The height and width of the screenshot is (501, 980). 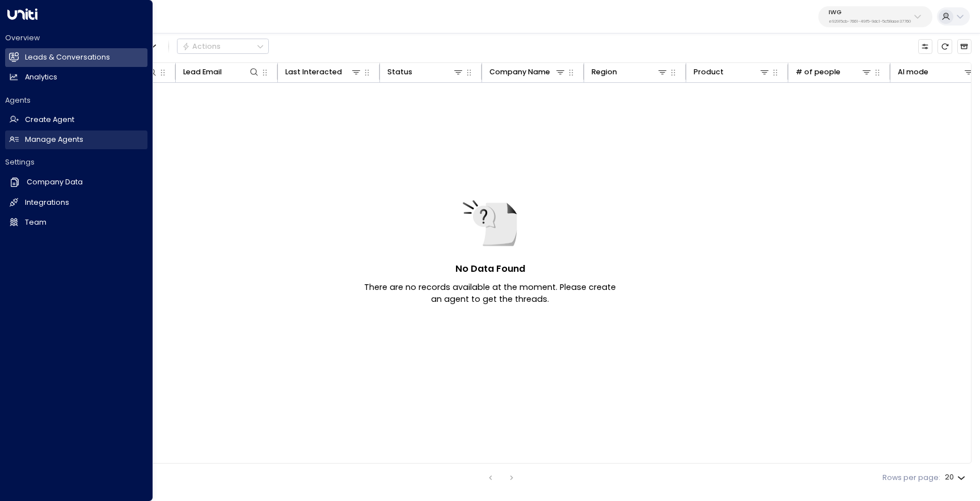 What do you see at coordinates (925, 46) in the screenshot?
I see `button: Customize` at bounding box center [925, 46].